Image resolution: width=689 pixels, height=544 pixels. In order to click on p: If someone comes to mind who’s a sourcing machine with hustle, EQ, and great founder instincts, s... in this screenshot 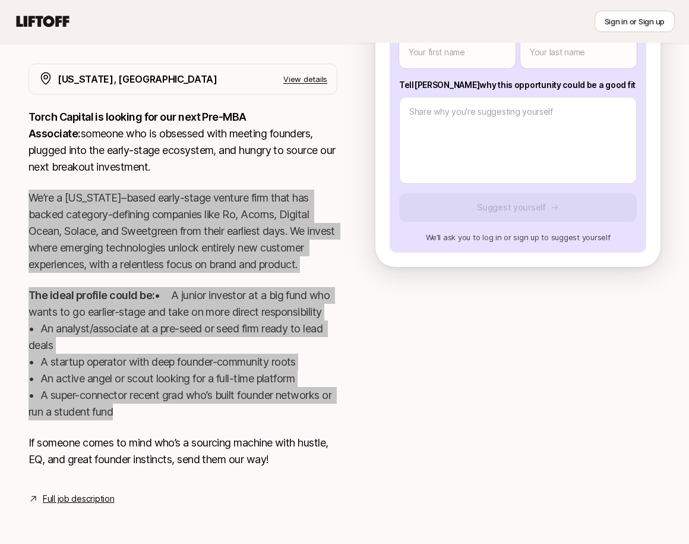, I will do `click(183, 451)`.